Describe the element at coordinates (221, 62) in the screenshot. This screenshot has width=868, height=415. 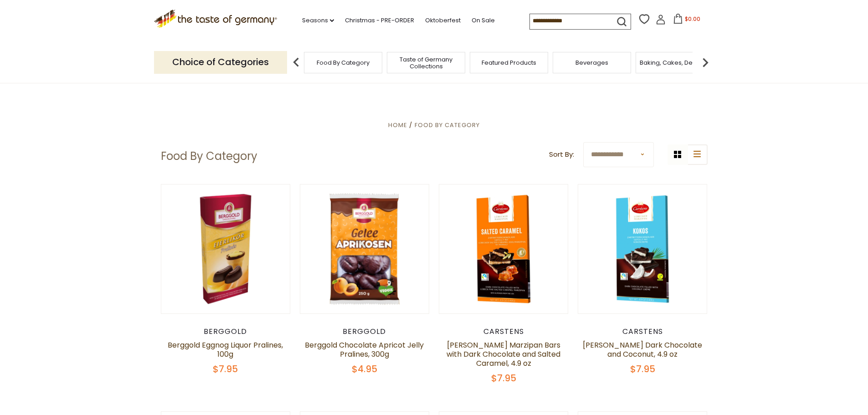
I see `p: Choice of Categories` at that location.